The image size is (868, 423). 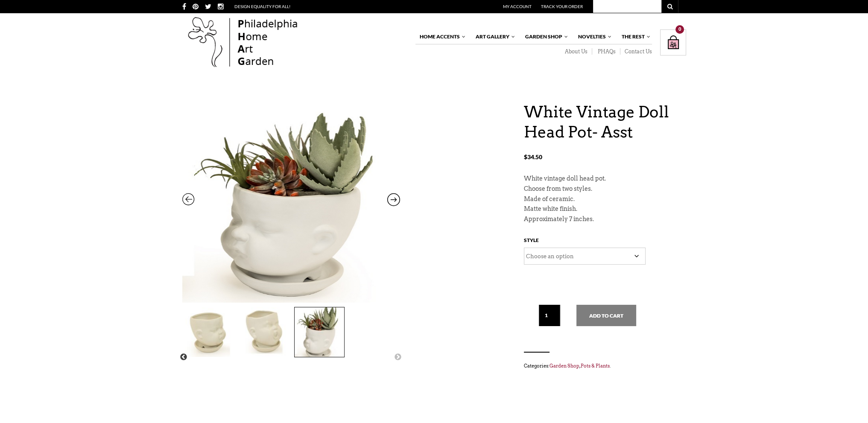 I want to click on a: Art Gallery, so click(x=494, y=36).